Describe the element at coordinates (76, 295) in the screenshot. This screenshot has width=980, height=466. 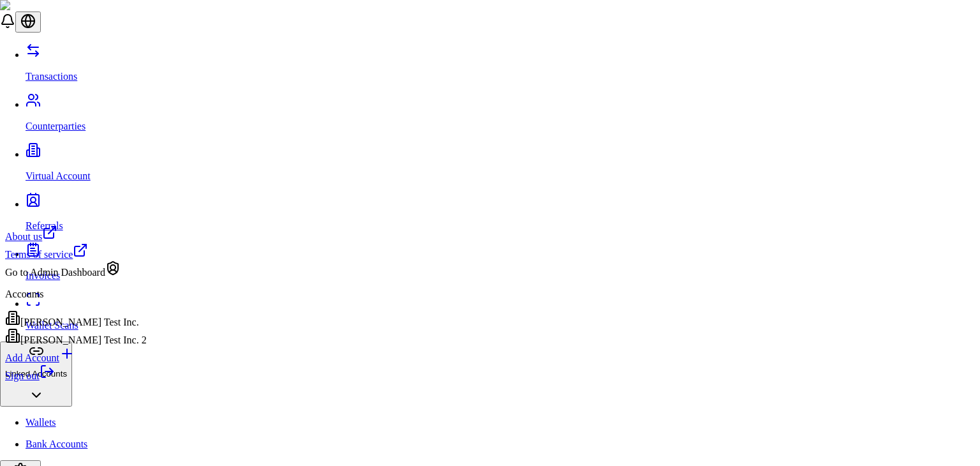
I see `p: Accounts` at that location.